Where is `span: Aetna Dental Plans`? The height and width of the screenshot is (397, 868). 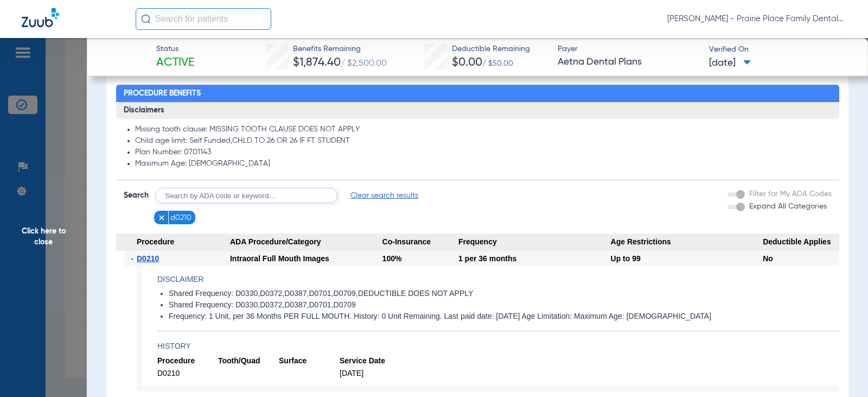
span: Aetna Dental Plans is located at coordinates (629, 62).